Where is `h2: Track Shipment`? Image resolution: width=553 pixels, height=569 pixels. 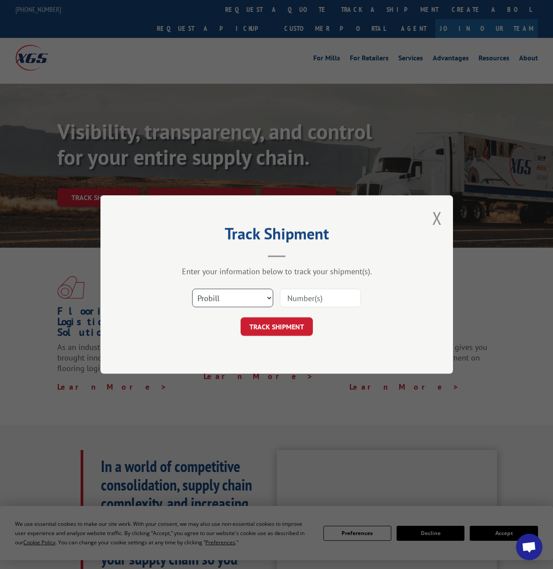
h2: Track Shipment is located at coordinates (277, 236).